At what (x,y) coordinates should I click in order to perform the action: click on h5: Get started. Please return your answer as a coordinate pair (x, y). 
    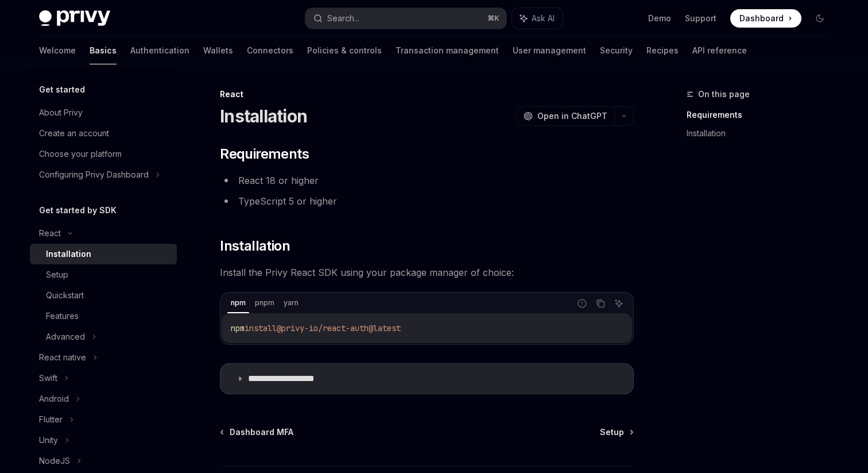
    Looking at the image, I should click on (62, 89).